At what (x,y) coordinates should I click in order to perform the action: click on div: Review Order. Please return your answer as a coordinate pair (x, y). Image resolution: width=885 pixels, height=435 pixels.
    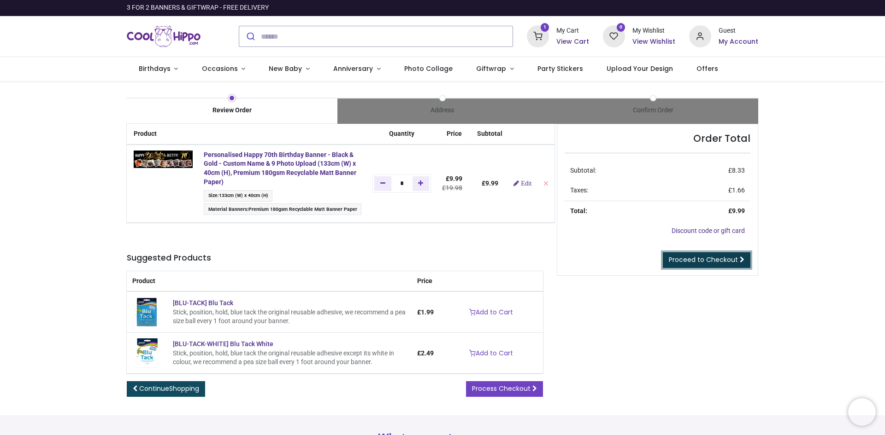
    Looking at the image, I should click on (232, 111).